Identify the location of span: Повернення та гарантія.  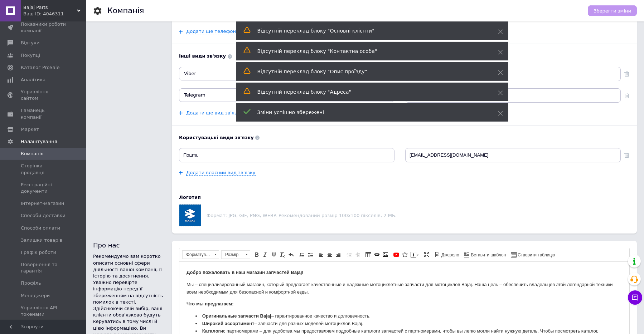
(43, 268).